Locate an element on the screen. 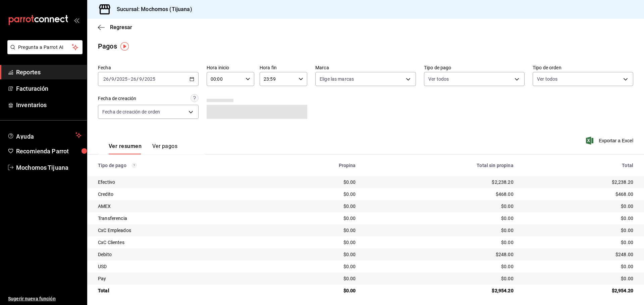  label: Marca is located at coordinates (366, 67).